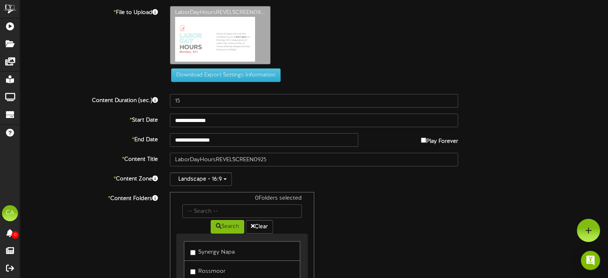  I want to click on input: Title of this Content, so click(314, 159).